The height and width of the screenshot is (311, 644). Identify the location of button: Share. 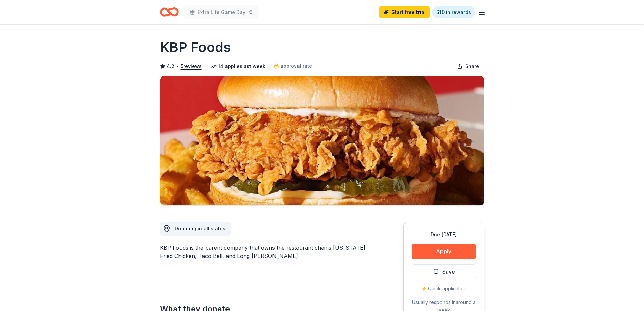
(468, 66).